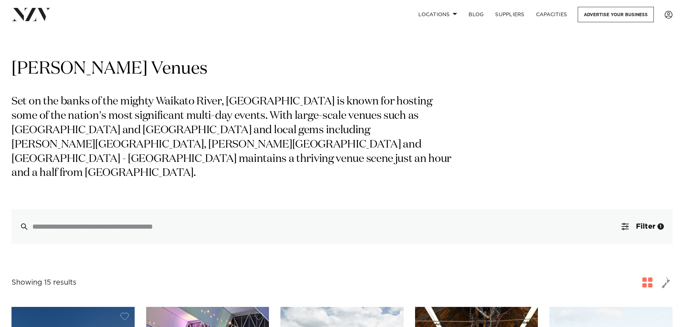 This screenshot has width=684, height=327. What do you see at coordinates (31, 14) in the screenshot?
I see `img: nzv-logo.png` at bounding box center [31, 14].